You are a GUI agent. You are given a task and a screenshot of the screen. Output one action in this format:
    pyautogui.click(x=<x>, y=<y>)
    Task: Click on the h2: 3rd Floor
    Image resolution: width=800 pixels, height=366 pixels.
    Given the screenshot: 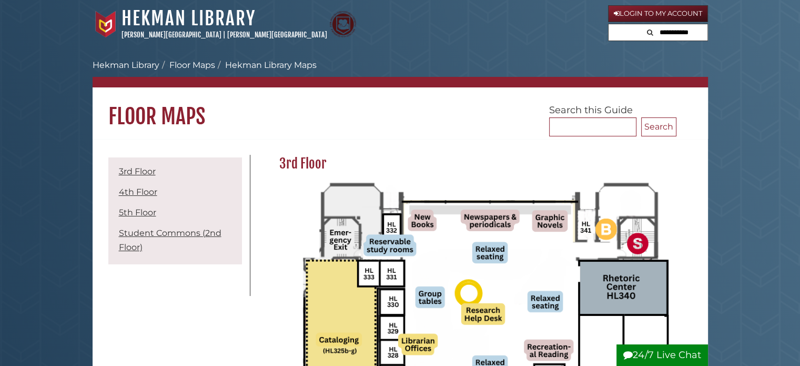 What is the action you would take?
    pyautogui.click(x=475, y=164)
    